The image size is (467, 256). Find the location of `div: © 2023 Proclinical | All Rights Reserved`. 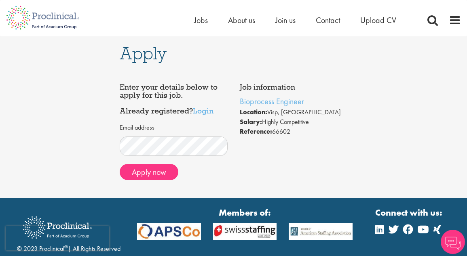

div: © 2023 Proclinical | All Rights Reserved is located at coordinates (69, 232).